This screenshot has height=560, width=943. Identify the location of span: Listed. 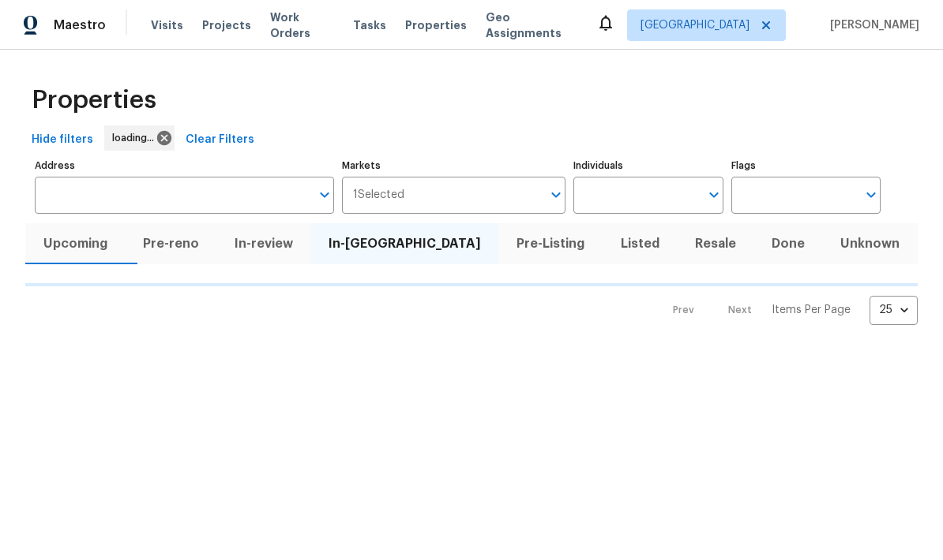
(639, 244).